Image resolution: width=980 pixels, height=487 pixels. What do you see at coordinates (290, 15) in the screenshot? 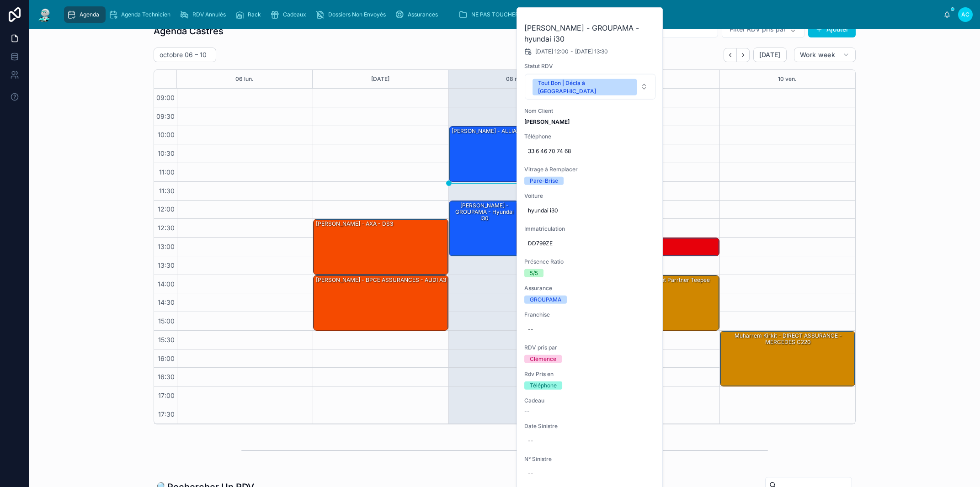
I see `a: Cadeaux` at bounding box center [290, 15].